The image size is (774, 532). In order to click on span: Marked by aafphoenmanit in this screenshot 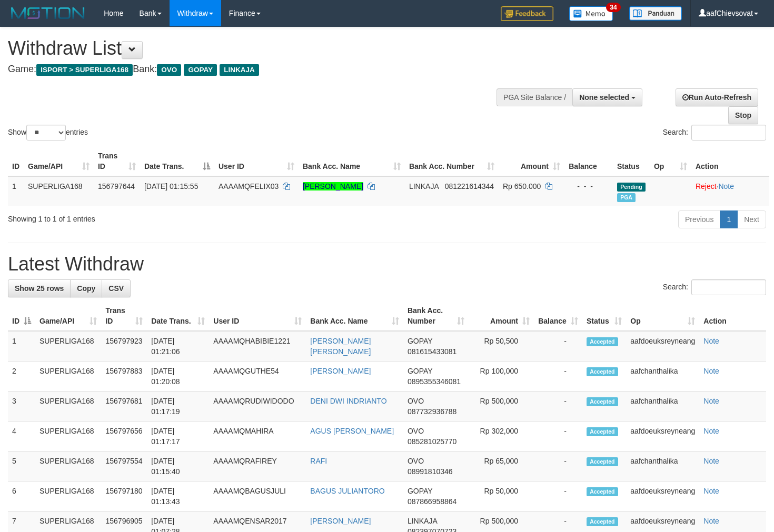, I will do `click(626, 198)`.